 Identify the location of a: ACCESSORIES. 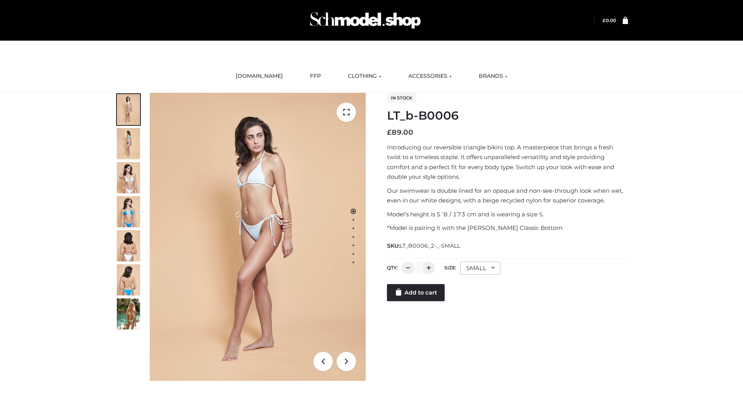
(430, 76).